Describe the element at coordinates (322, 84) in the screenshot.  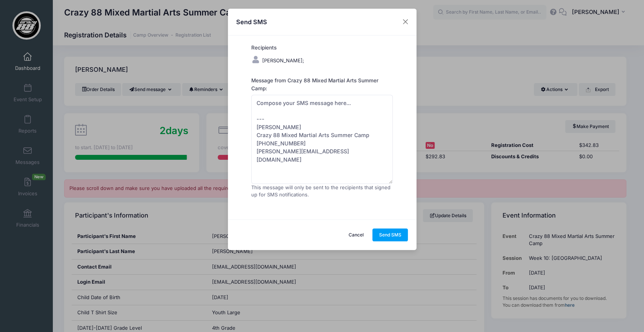
I see `label: Message from Crazy 88 Mixed Martial Arts Summer Camp:` at that location.